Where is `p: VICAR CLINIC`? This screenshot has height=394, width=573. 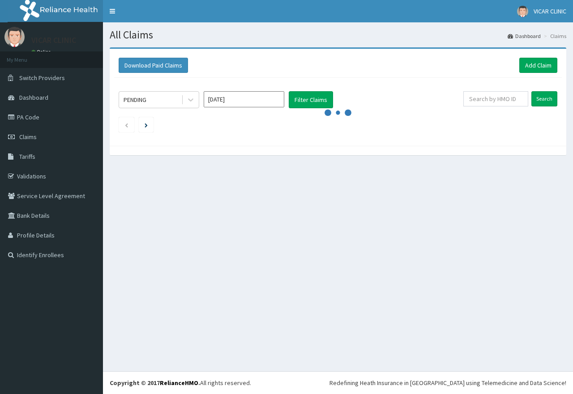 p: VICAR CLINIC is located at coordinates (54, 40).